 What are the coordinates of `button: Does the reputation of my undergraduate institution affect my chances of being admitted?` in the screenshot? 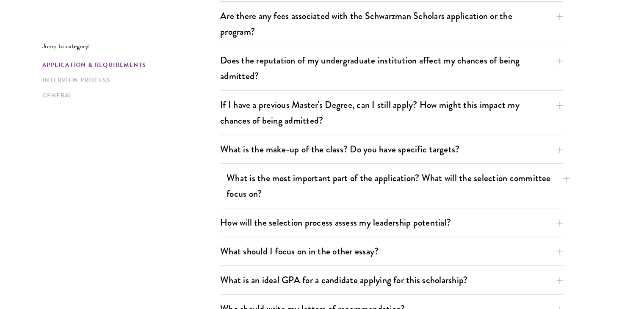 It's located at (392, 68).